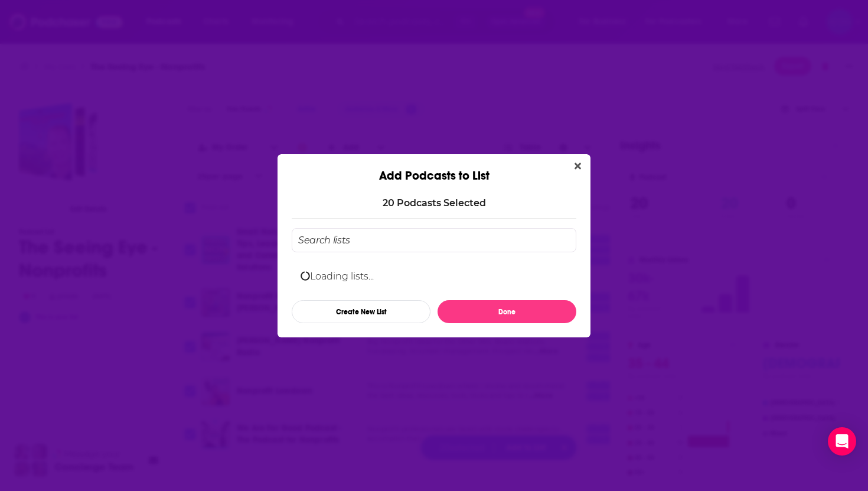 The height and width of the screenshot is (491, 868). I want to click on button: Close, so click(578, 166).